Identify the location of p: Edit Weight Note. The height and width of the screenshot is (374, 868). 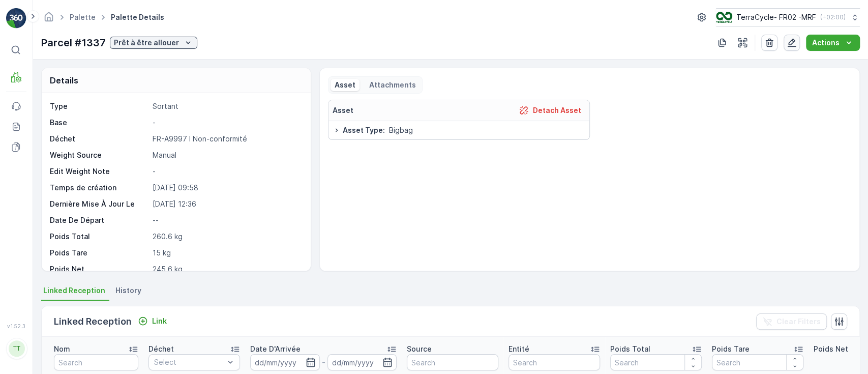
(99, 172).